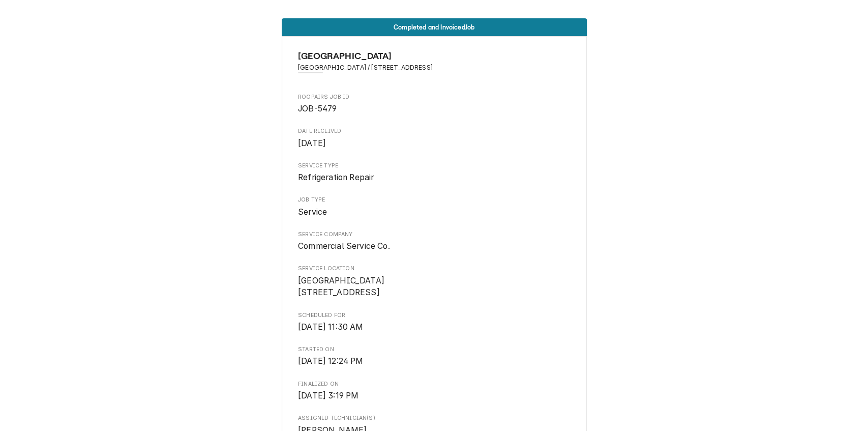 The height and width of the screenshot is (431, 868). What do you see at coordinates (434, 27) in the screenshot?
I see `span: Completed and Invoiced Job` at bounding box center [434, 27].